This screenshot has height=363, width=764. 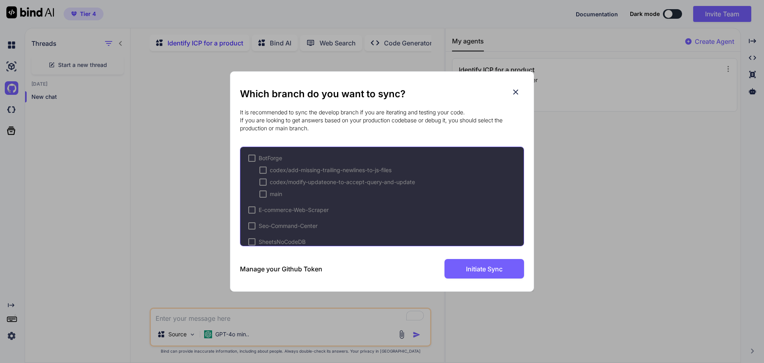 I want to click on h3: Manage your Github Token, so click(x=281, y=269).